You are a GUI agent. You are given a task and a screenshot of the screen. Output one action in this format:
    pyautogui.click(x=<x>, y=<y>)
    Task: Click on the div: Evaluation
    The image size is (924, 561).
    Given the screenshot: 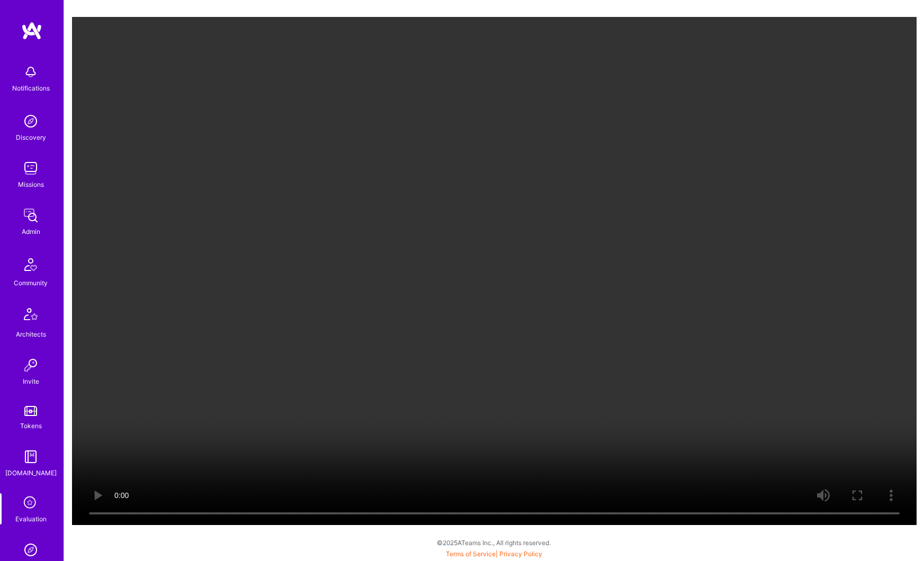 What is the action you would take?
    pyautogui.click(x=30, y=519)
    